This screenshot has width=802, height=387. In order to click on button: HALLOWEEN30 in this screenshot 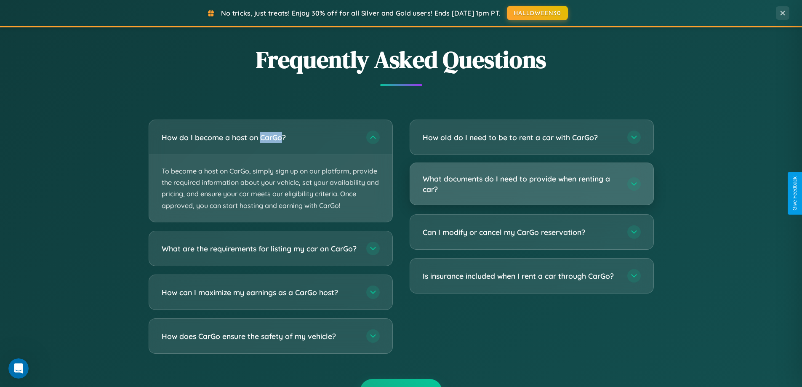, I will do `click(537, 13)`.